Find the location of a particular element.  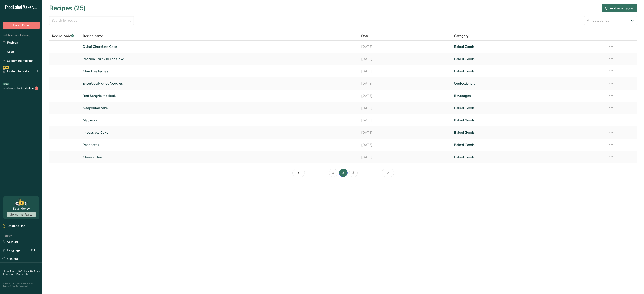

span: Recipe code is located at coordinates (63, 36).